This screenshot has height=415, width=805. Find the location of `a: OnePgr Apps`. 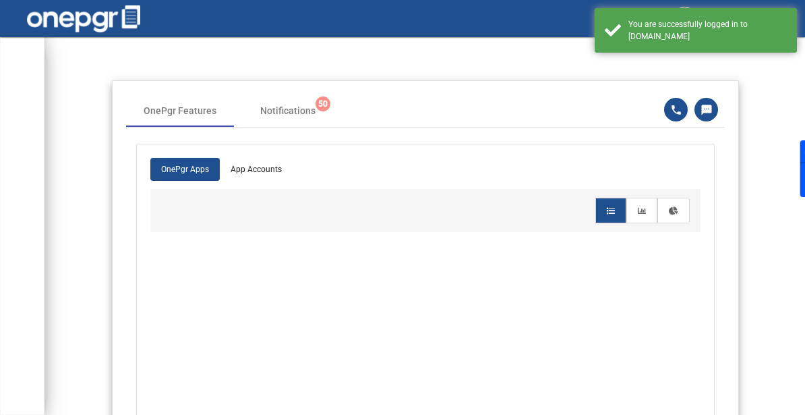

a: OnePgr Apps is located at coordinates (185, 169).